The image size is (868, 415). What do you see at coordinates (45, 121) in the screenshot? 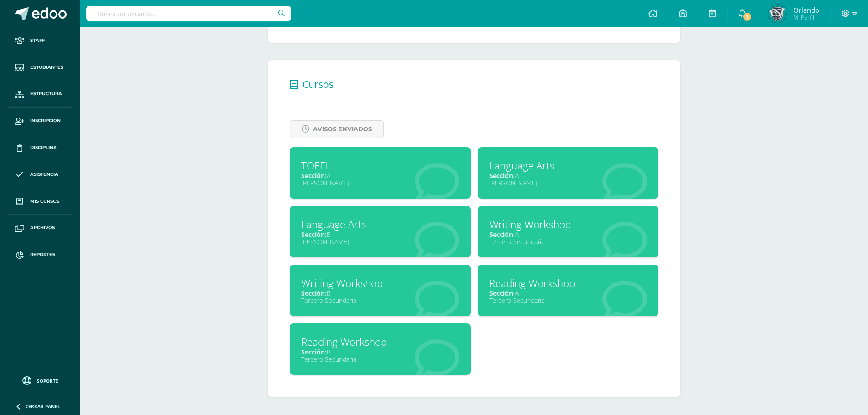
I see `span: Inscripción` at bounding box center [45, 121].